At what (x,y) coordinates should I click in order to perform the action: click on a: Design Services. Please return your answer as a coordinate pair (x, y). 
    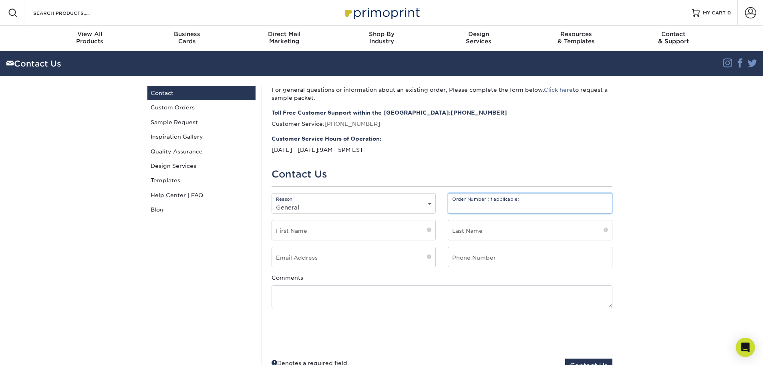
    Looking at the image, I should click on (201, 166).